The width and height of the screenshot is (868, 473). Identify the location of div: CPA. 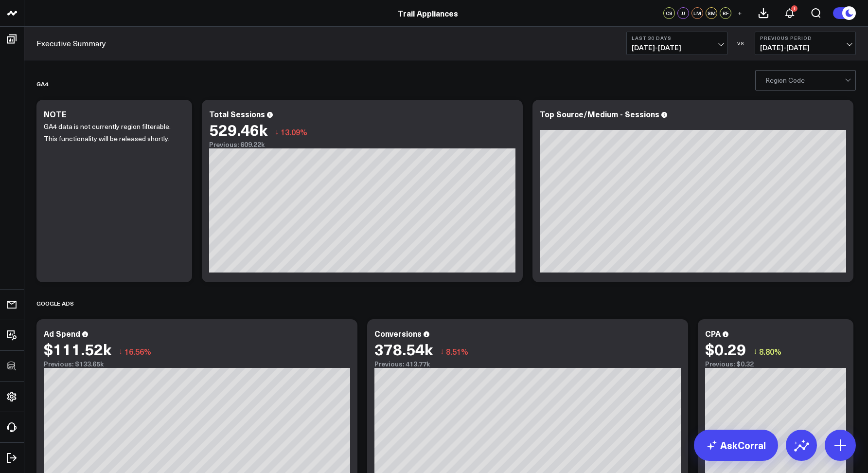
(713, 333).